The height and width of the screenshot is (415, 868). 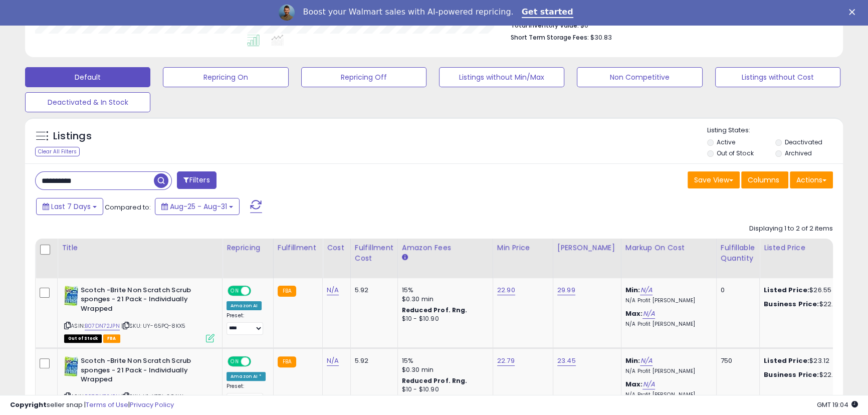 What do you see at coordinates (545, 25) in the screenshot?
I see `b: Total Inventory Value:` at bounding box center [545, 25].